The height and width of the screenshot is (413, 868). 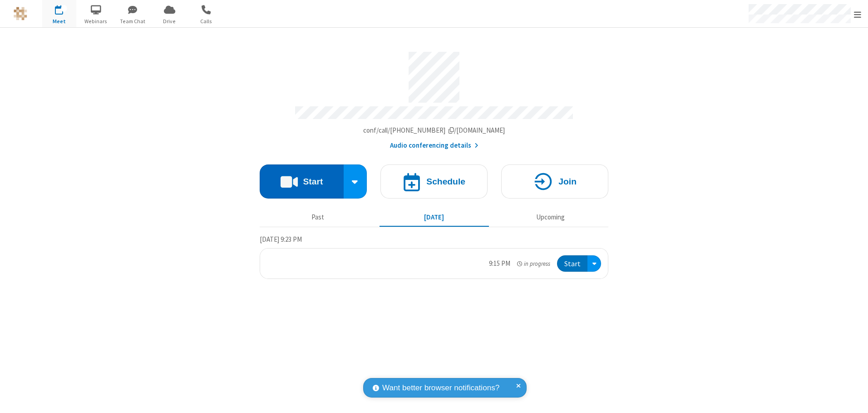 What do you see at coordinates (59, 22) in the screenshot?
I see `span: Meet` at bounding box center [59, 22].